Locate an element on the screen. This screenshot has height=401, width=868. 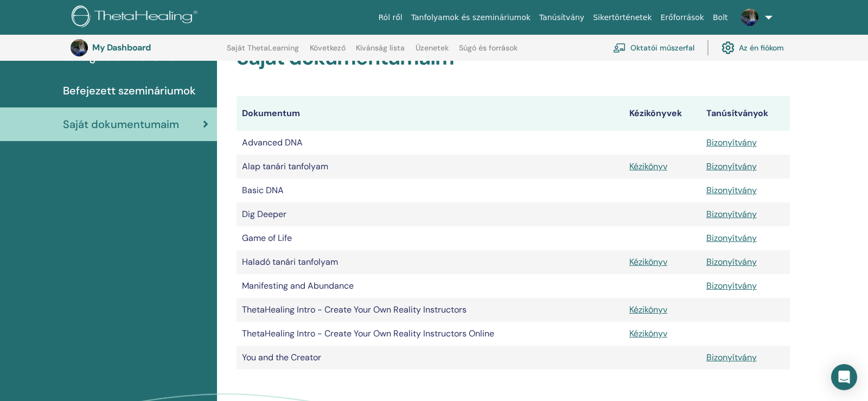
a: Tanfolyamok és szemináriumok is located at coordinates (471, 17).